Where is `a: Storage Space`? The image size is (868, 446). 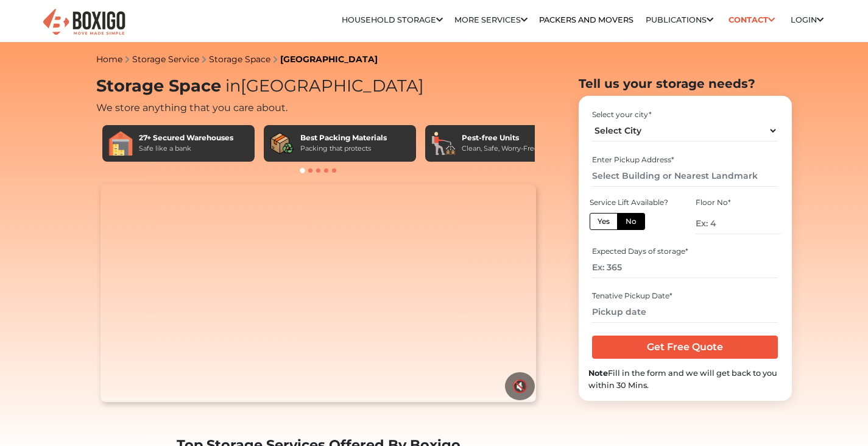 a: Storage Space is located at coordinates (239, 59).